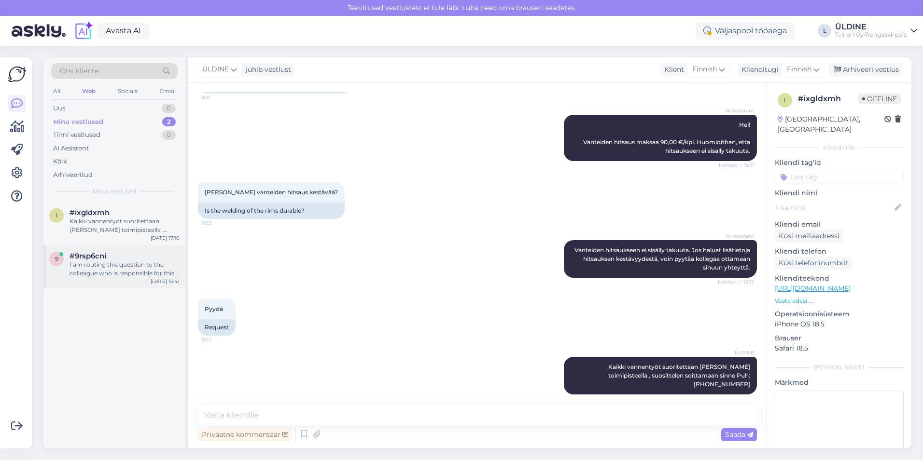 The height and width of the screenshot is (460, 923). Describe the element at coordinates (127, 91) in the screenshot. I see `div: Socials` at that location.